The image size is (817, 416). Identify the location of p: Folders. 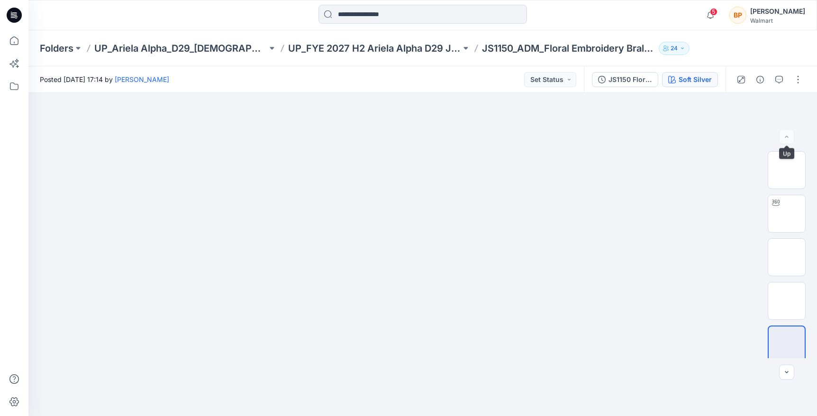
(56, 48).